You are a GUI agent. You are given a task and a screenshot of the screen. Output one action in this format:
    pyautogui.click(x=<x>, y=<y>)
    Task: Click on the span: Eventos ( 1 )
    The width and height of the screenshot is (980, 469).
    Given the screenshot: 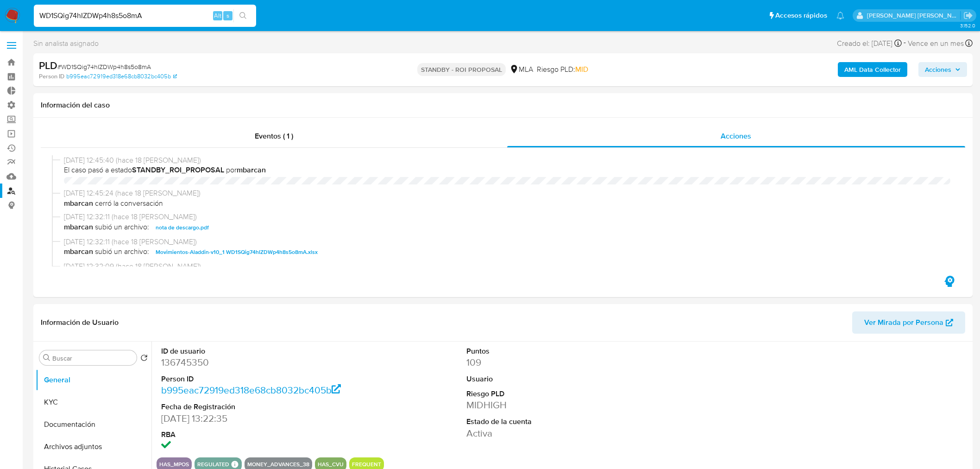 What is the action you would take?
    pyautogui.click(x=274, y=136)
    